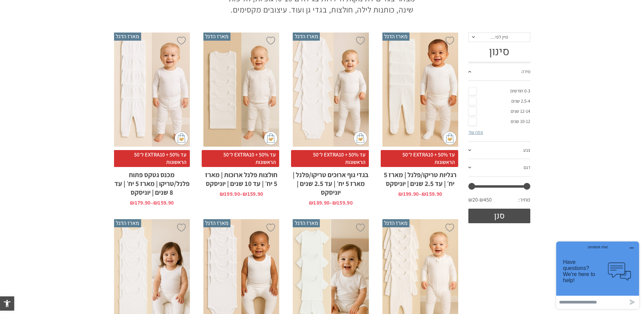 Image resolution: width=644 pixels, height=314 pixels. What do you see at coordinates (44, 7) in the screenshot?
I see `div: zendesk chat` at bounding box center [44, 7].